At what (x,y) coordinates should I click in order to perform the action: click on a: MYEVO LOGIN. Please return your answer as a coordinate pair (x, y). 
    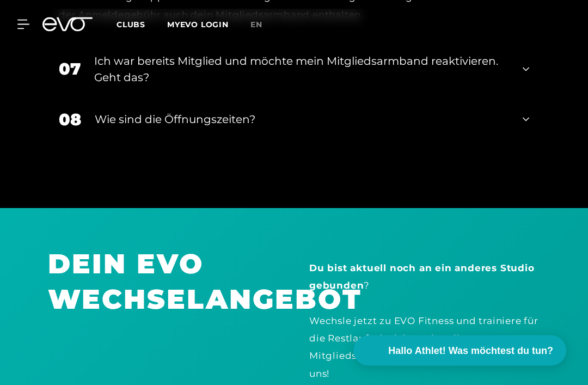
    Looking at the image, I should click on (198, 25).